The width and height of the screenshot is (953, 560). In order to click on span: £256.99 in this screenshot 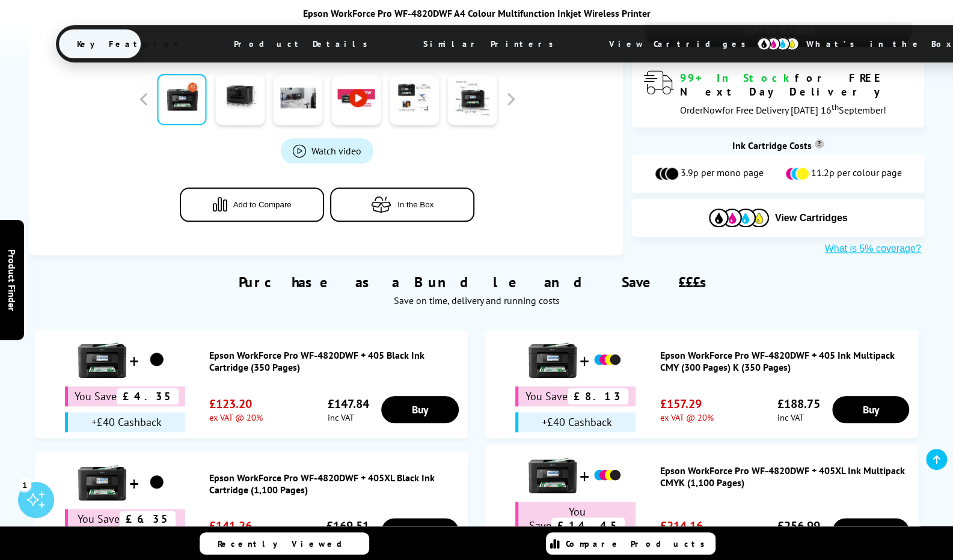, I will do `click(798, 526)`.